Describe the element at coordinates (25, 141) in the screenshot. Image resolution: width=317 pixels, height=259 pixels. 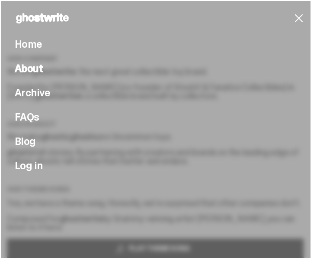
I see `a: Blog` at that location.